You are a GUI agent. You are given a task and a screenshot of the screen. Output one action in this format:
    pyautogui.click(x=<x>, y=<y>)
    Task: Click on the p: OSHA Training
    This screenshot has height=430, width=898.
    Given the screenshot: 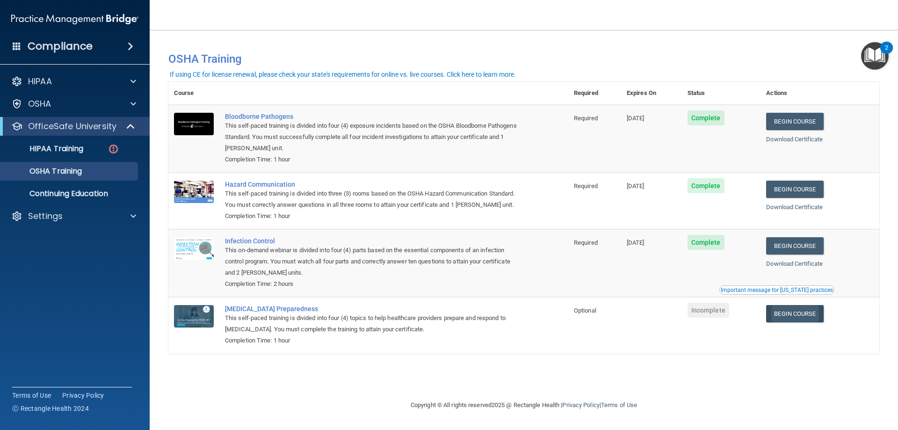 What is the action you would take?
    pyautogui.click(x=44, y=171)
    